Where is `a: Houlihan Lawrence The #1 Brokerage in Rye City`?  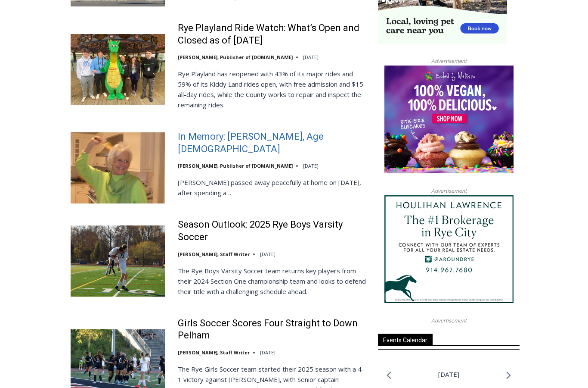 a: Houlihan Lawrence The #1 Brokerage in Rye City is located at coordinates (449, 249).